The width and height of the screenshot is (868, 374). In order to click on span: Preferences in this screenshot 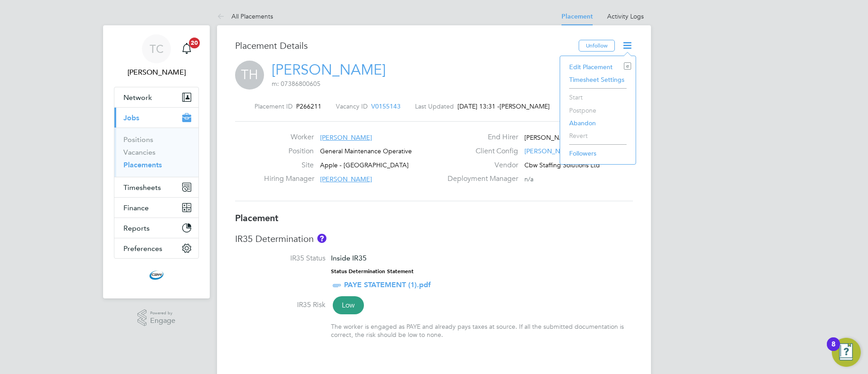, I will do `click(143, 248)`.